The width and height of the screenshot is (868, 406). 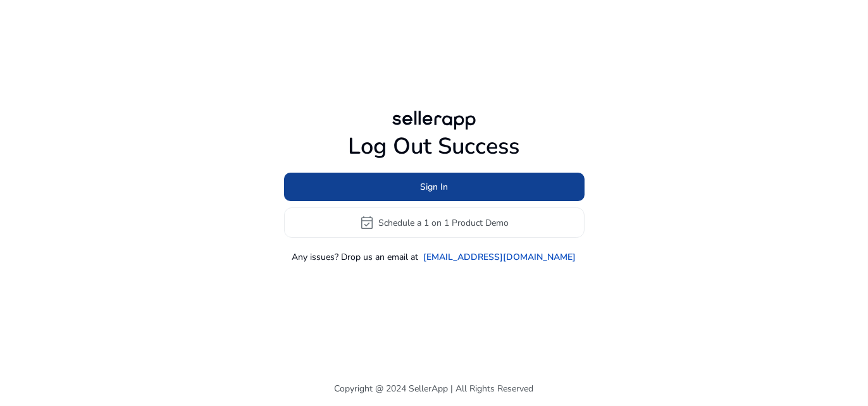 I want to click on span: event_available, so click(x=367, y=223).